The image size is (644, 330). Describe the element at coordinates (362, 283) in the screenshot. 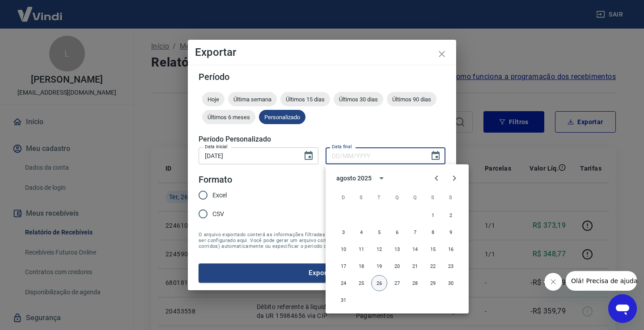

I see `button: 25` at that location.